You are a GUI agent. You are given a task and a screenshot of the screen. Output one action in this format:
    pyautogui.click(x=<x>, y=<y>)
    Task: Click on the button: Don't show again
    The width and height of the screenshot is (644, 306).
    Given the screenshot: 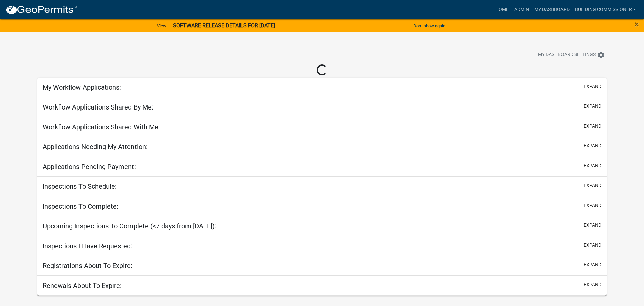 What is the action you would take?
    pyautogui.click(x=429, y=26)
    